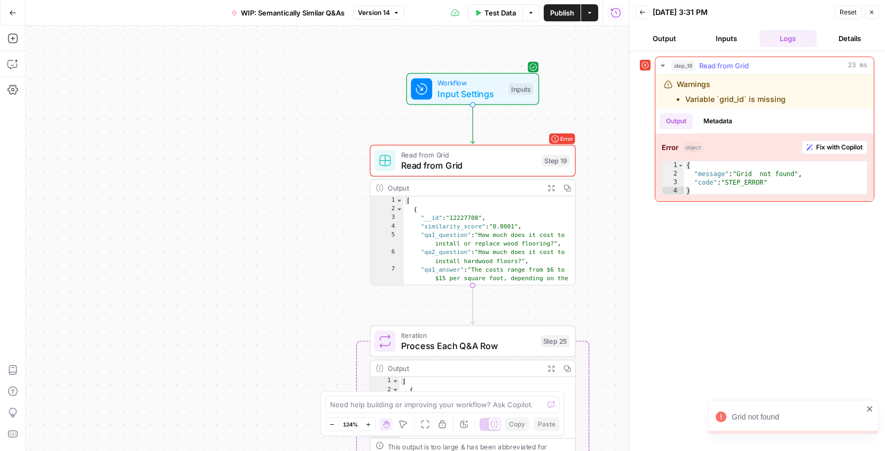 The width and height of the screenshot is (885, 451). What do you see at coordinates (521, 89) in the screenshot?
I see `div: Inputs` at bounding box center [521, 89].